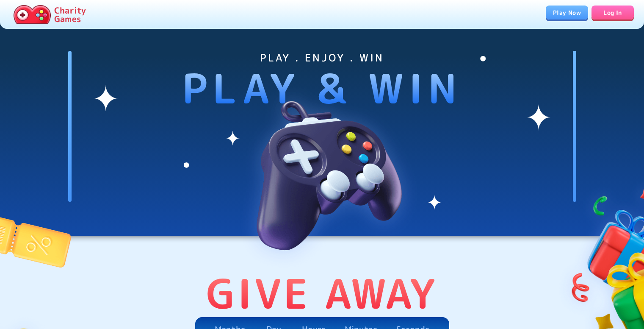  Describe the element at coordinates (322, 133) in the screenshot. I see `img: shines` at that location.